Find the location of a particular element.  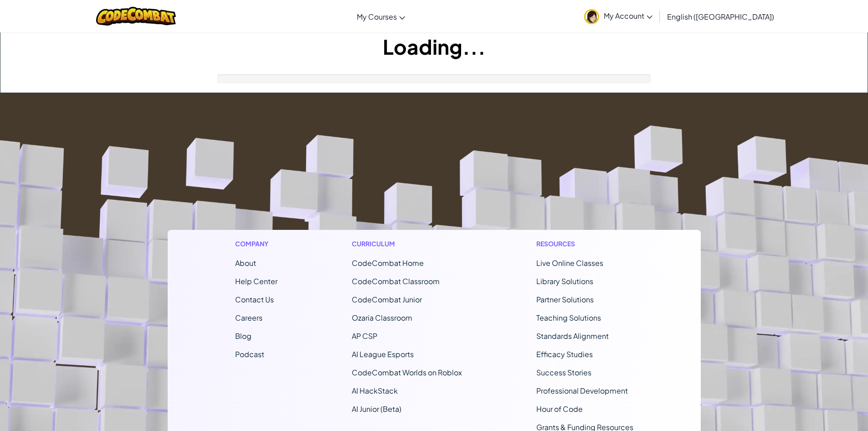

a: Help Center is located at coordinates (256, 281).